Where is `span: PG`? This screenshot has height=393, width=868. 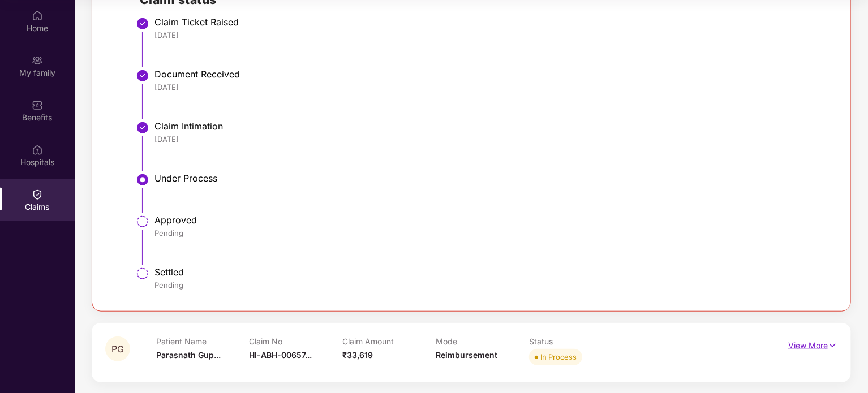 span: PG is located at coordinates (118, 348).